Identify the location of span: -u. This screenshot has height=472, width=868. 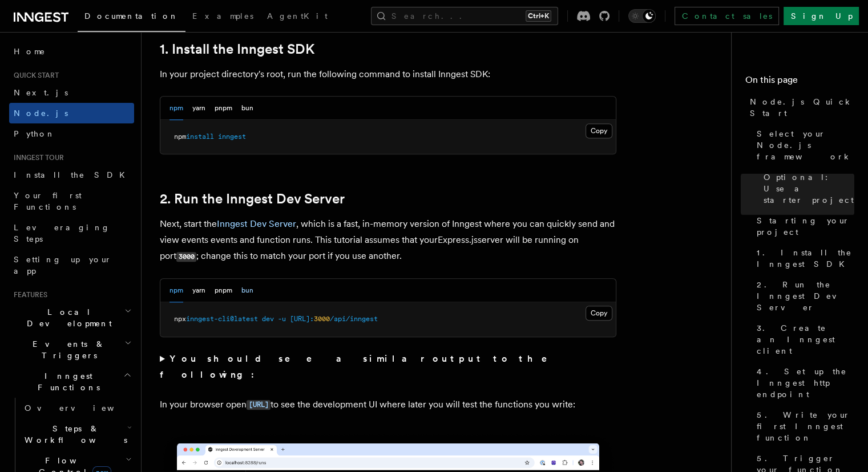
(282, 319).